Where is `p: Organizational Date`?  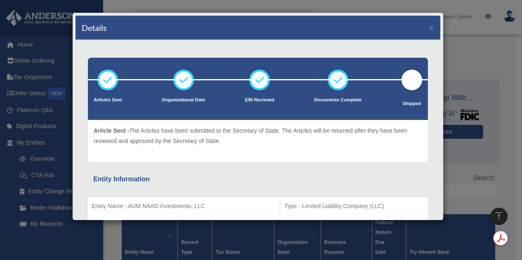
p: Organizational Date is located at coordinates (183, 100).